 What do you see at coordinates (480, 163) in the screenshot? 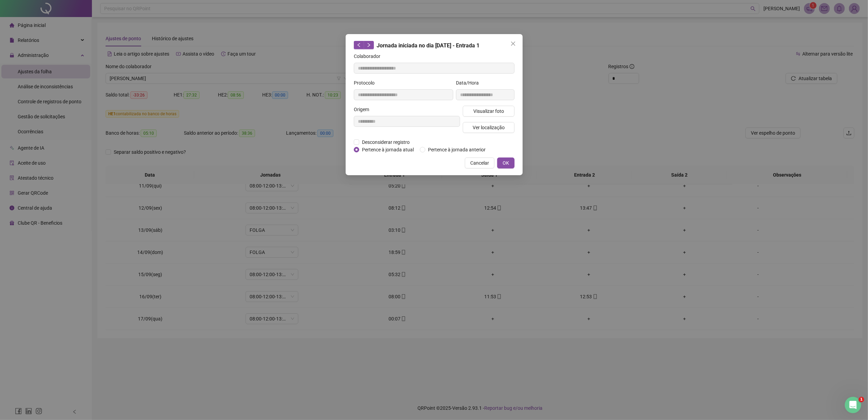
I see `button: Cancelar` at bounding box center [480, 163].